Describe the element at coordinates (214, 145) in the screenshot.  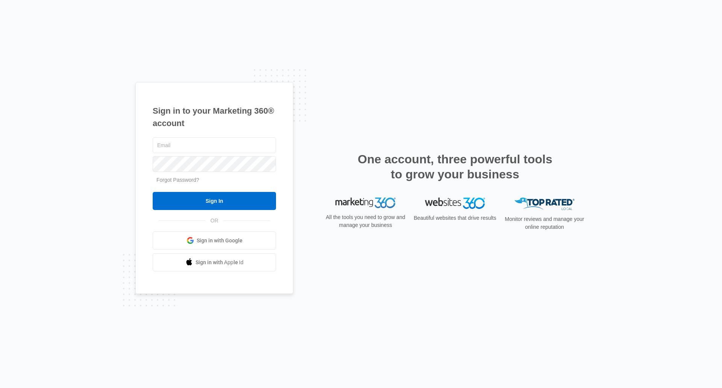
I see `input: Email` at that location.